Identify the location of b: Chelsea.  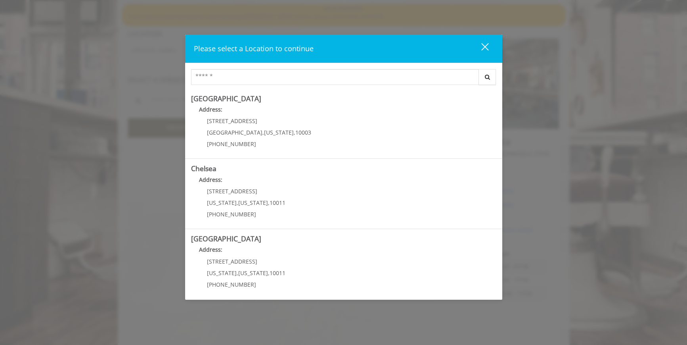
(204, 168).